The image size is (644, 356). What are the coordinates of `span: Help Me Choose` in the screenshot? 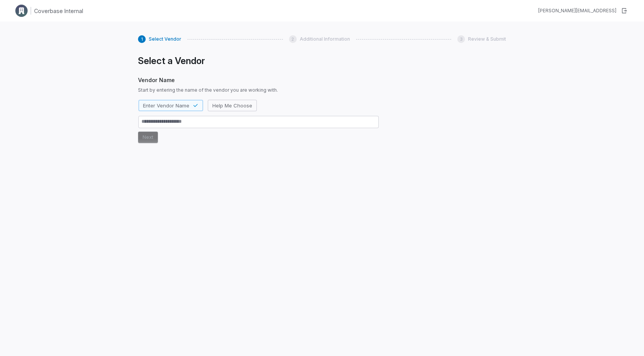 It's located at (232, 106).